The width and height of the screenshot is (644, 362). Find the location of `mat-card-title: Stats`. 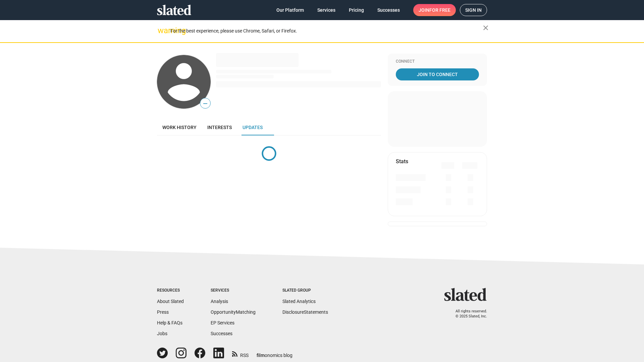

mat-card-title: Stats is located at coordinates (402, 161).